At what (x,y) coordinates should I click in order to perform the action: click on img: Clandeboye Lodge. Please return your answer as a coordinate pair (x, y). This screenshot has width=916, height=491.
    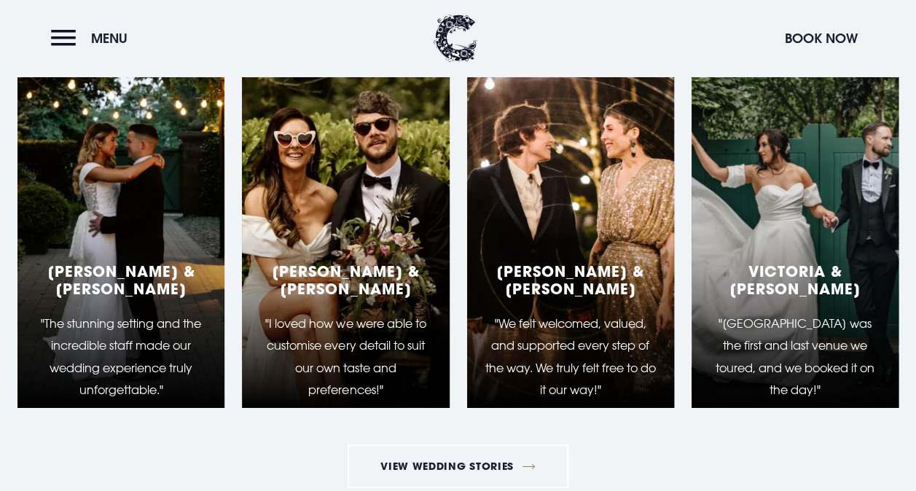
    Looking at the image, I should click on (455, 38).